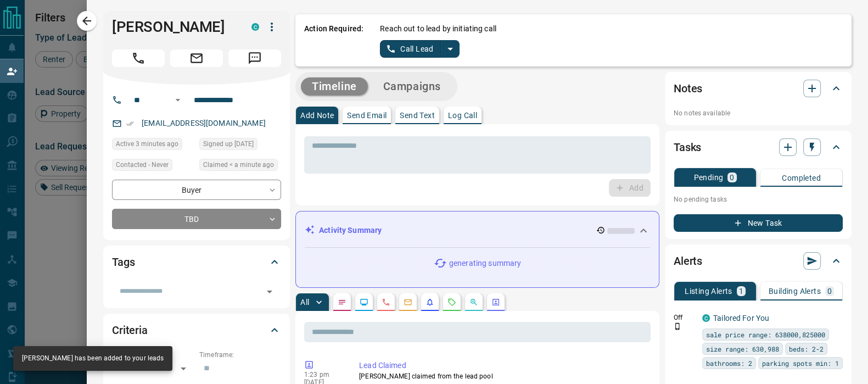 Image resolution: width=868 pixels, height=384 pixels. Describe the element at coordinates (129, 330) in the screenshot. I see `h2: Criteria` at that location.